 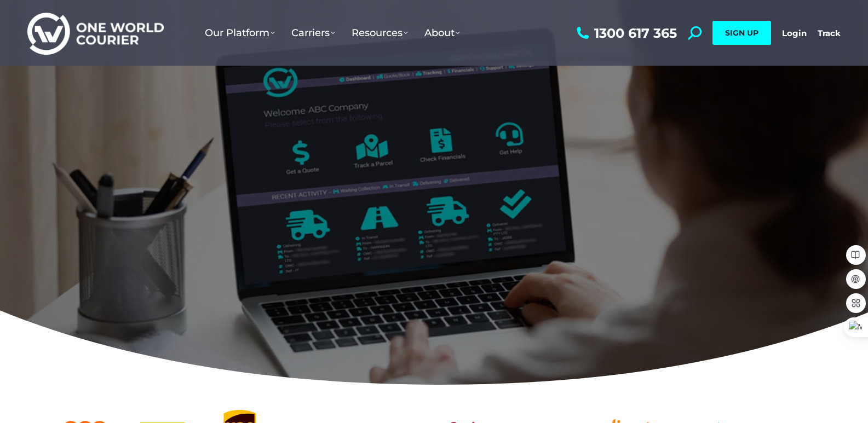 I want to click on span: Our Platform, so click(x=240, y=33).